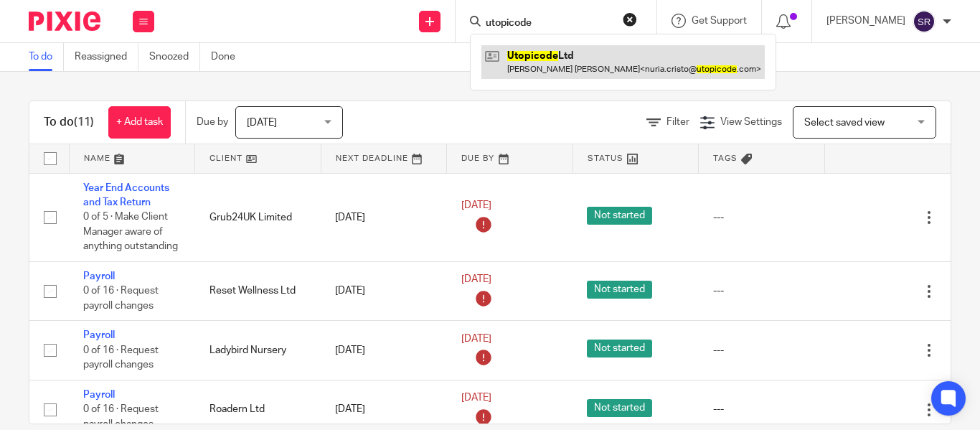 Image resolution: width=980 pixels, height=430 pixels. What do you see at coordinates (175, 57) in the screenshot?
I see `a: Snoozed` at bounding box center [175, 57].